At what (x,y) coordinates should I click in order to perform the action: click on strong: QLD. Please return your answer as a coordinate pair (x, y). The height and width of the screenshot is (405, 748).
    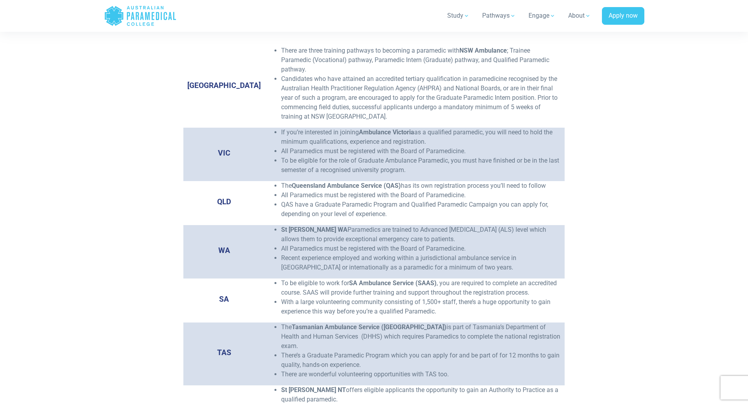
    Looking at the image, I should click on (224, 201).